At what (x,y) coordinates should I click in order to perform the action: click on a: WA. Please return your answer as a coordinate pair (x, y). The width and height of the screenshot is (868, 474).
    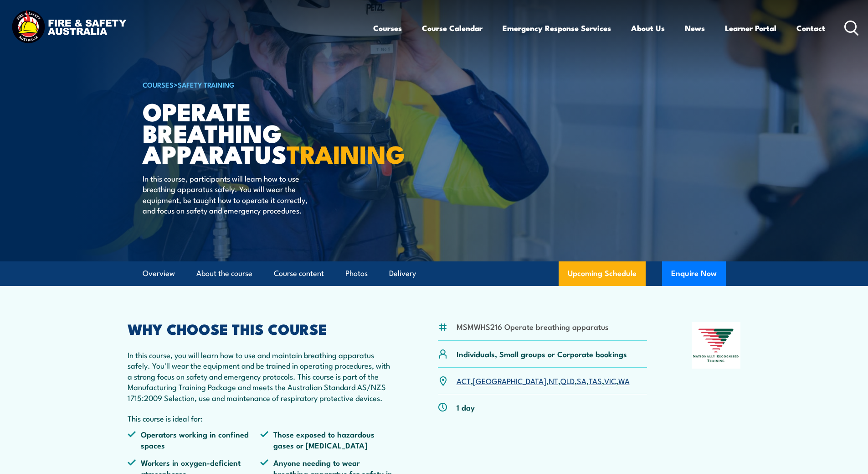
    Looking at the image, I should click on (624, 380).